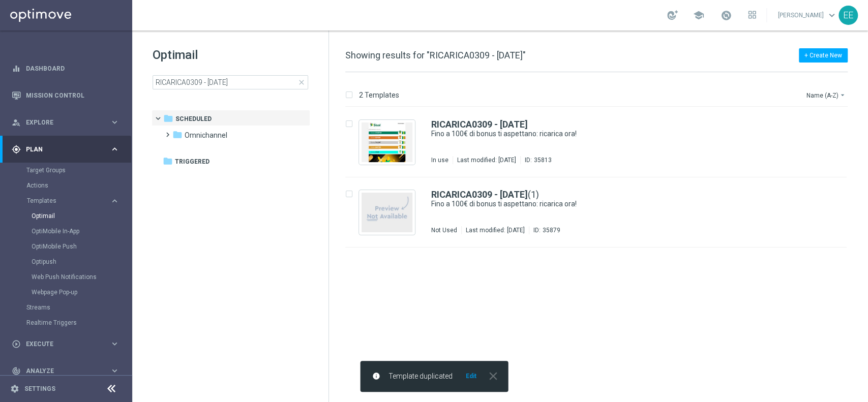 The image size is (868, 402). Describe the element at coordinates (66, 68) in the screenshot. I see `div: equalizer Dashboard` at that location.